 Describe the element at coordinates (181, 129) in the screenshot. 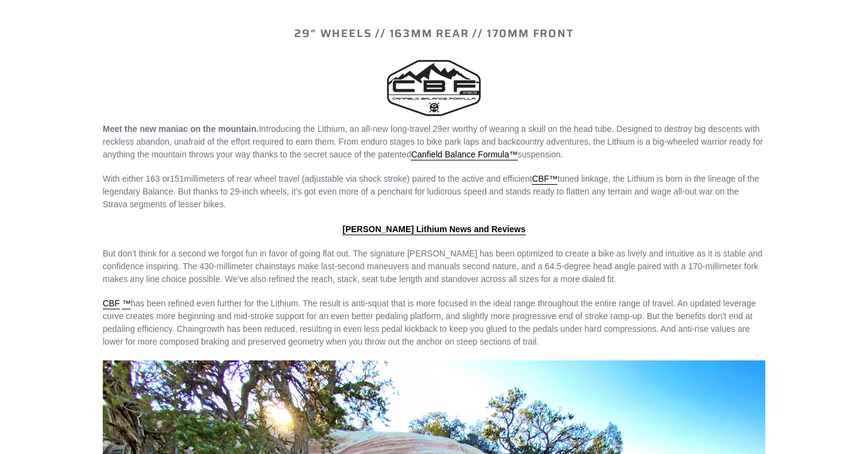

I see `span: Meet the new maniac on the mountain.` at that location.